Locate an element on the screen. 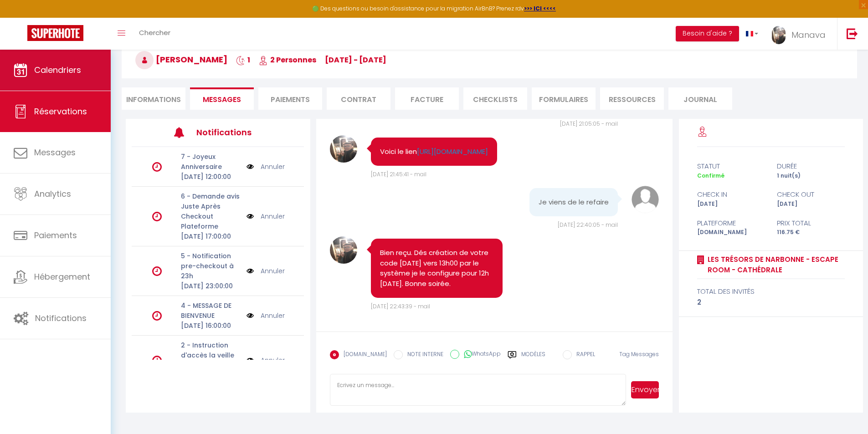 Image resolution: width=868 pixels, height=434 pixels. div: check out is located at coordinates (811, 195).